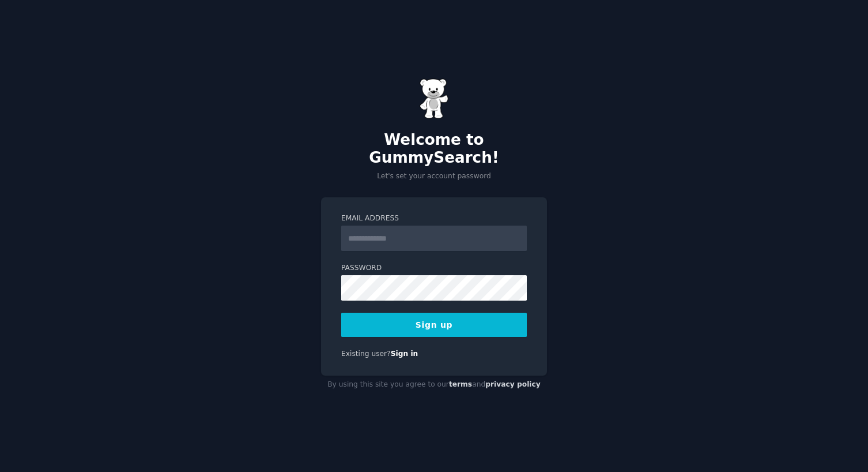  What do you see at coordinates (434, 324) in the screenshot?
I see `button: Sign up` at bounding box center [434, 324].